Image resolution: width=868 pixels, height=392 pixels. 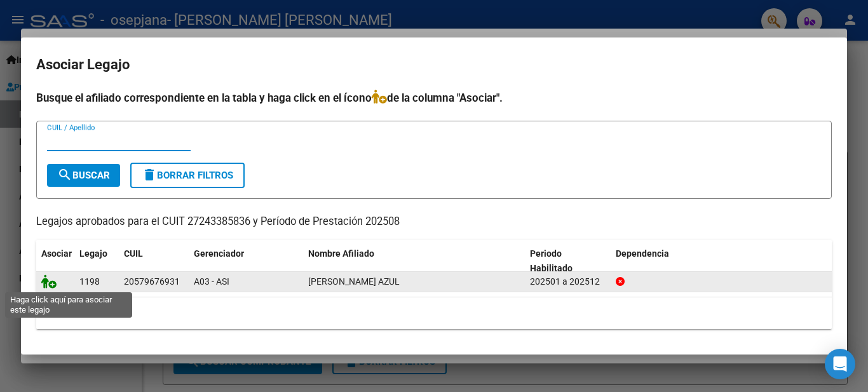 I want to click on datatable-header-cell: Dependencia, so click(x=721, y=261).